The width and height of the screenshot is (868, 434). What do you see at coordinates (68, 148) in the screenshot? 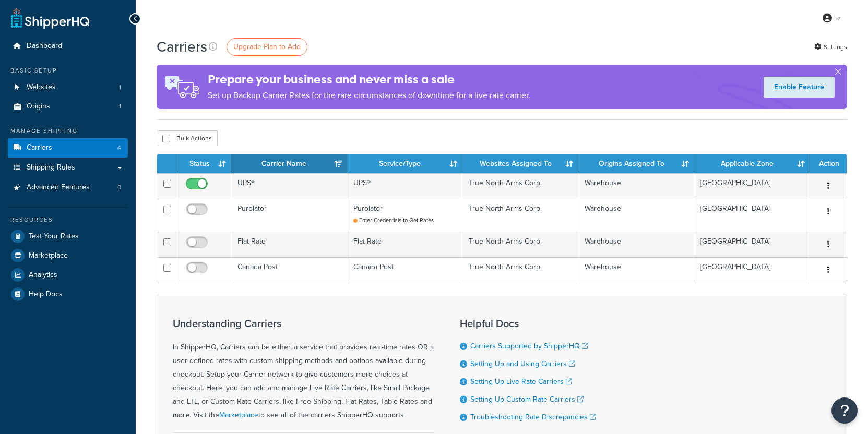
I see `a: Carriers 4` at bounding box center [68, 148].